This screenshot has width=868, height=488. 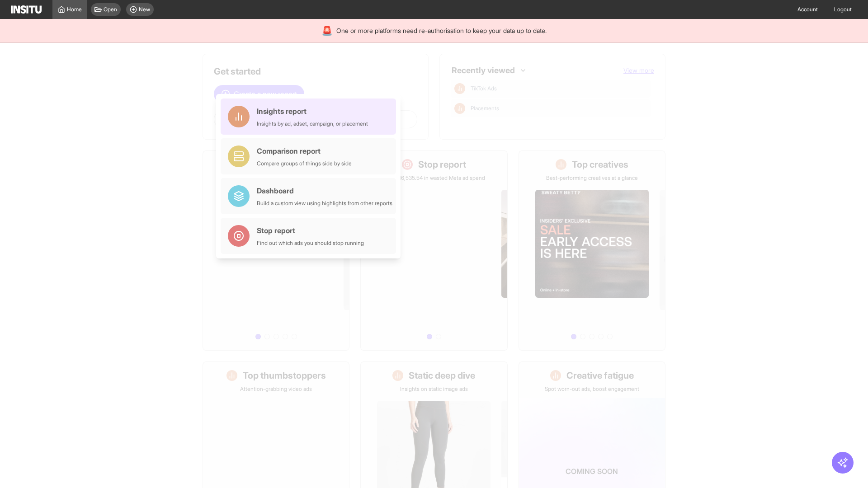 What do you see at coordinates (313, 124) in the screenshot?
I see `div: Insights by ad, adset, campaign, or placement` at bounding box center [313, 124].